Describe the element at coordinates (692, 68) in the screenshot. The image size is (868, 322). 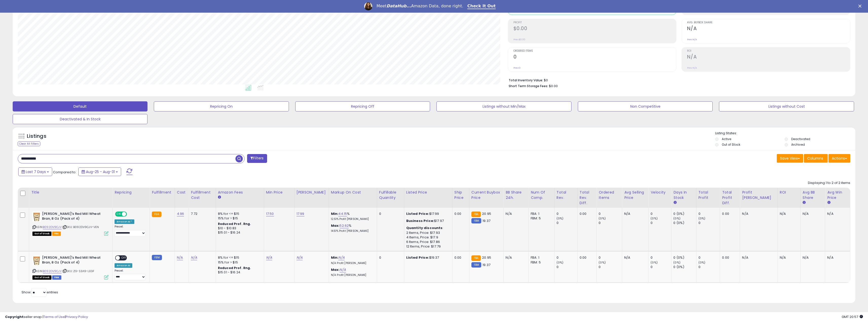
I see `small: Prev: N/A` at that location.